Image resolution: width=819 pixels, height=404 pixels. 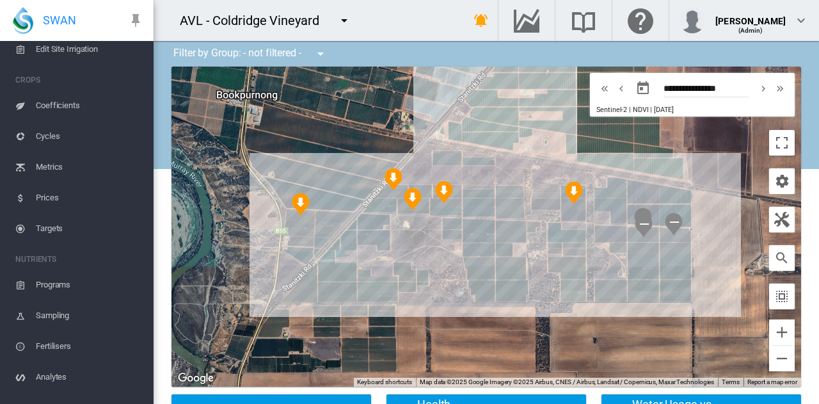 What do you see at coordinates (90, 377) in the screenshot?
I see `span: Analytes` at bounding box center [90, 377].